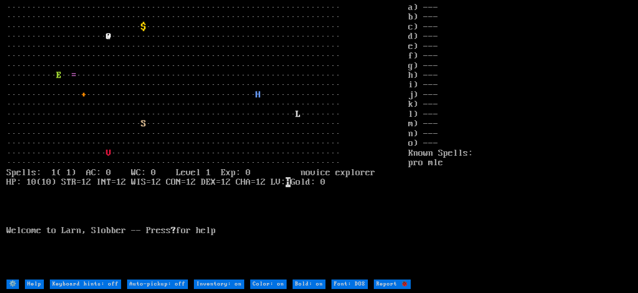 Image resolution: width=638 pixels, height=293 pixels. Describe the element at coordinates (288, 182) in the screenshot. I see `mark: H` at that location.